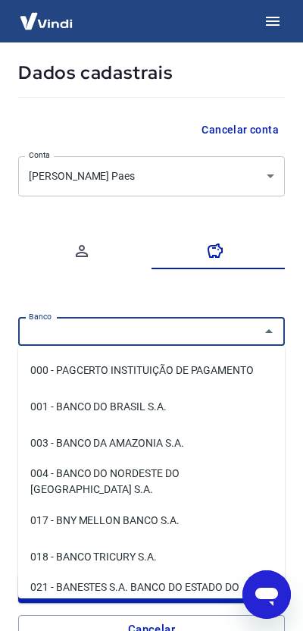  I want to click on button: Fechar, so click(269, 331).